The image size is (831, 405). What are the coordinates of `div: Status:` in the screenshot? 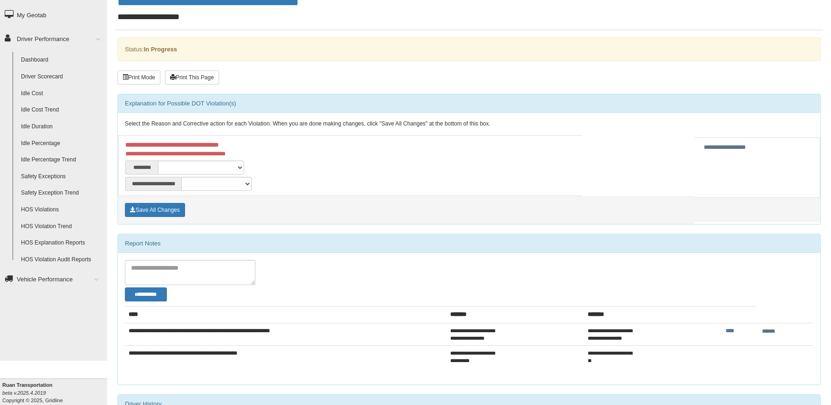 It's located at (469, 49).